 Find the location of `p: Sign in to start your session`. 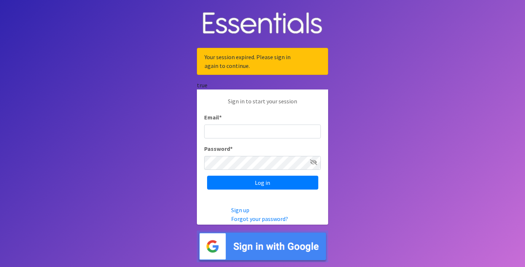

p: Sign in to start your session is located at coordinates (263, 105).